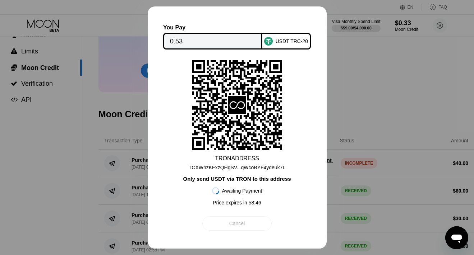 Image resolution: width=474 pixels, height=255 pixels. Describe the element at coordinates (237, 37) in the screenshot. I see `div: You PayUSDT TRC-20` at that location.